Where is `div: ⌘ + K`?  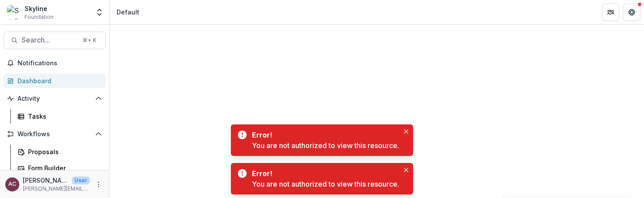 div: ⌘ + K is located at coordinates (90, 40).